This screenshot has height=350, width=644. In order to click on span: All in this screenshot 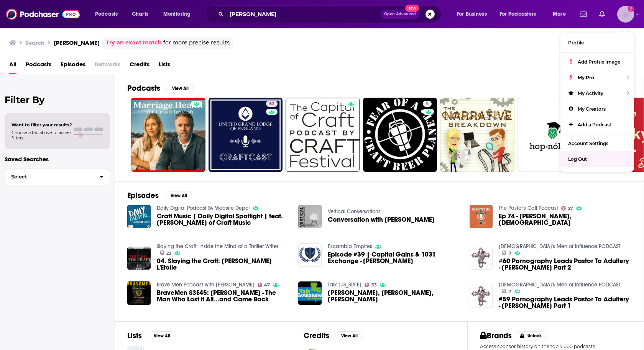, I will do `click(13, 66)`.